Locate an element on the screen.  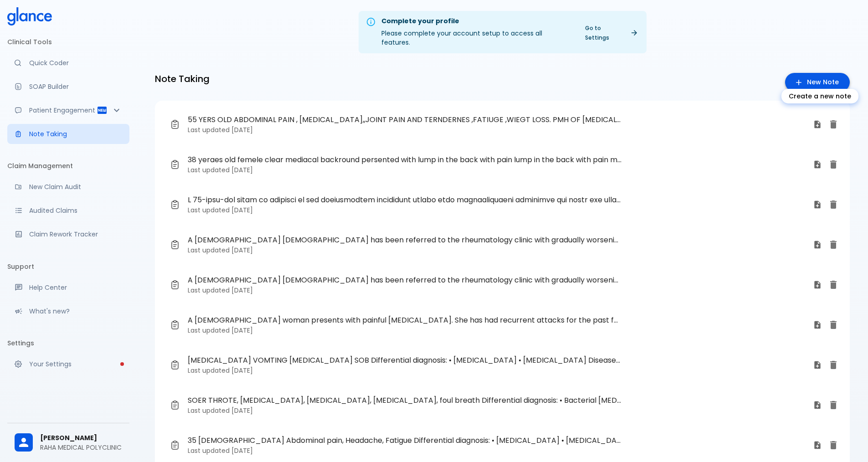
li: Clinical Tools is located at coordinates (69, 42).